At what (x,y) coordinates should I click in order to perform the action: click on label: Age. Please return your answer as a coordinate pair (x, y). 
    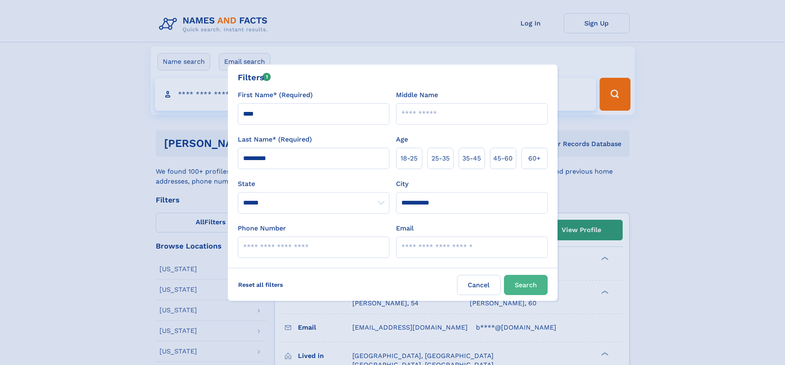
    Looking at the image, I should click on (402, 140).